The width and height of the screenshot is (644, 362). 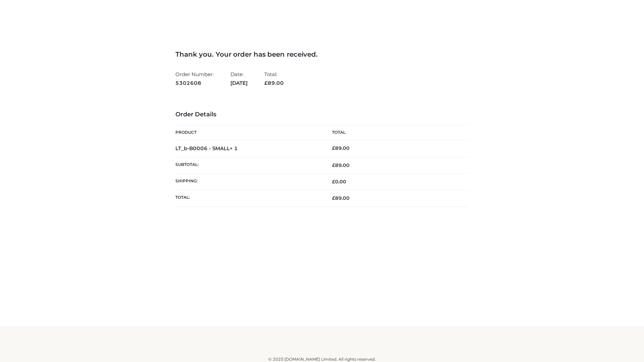 I want to click on th: Product, so click(x=248, y=133).